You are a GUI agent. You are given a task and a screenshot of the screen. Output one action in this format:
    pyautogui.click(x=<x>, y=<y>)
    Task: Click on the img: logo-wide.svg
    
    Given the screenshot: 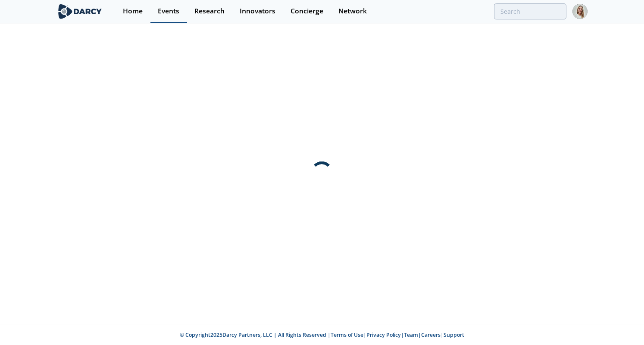 What is the action you would take?
    pyautogui.click(x=79, y=11)
    